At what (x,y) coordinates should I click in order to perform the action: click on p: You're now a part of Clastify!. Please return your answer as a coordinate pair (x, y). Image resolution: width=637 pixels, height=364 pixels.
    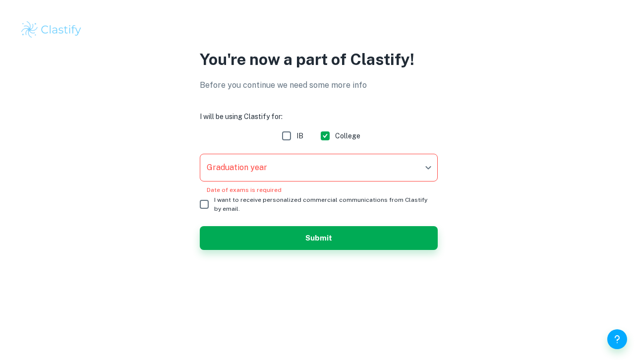
    Looking at the image, I should click on (318, 59).